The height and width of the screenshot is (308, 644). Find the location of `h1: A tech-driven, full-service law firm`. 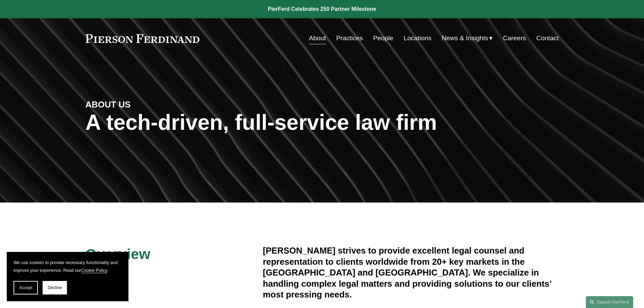

h1: A tech-driven, full-service law firm is located at coordinates (322, 122).